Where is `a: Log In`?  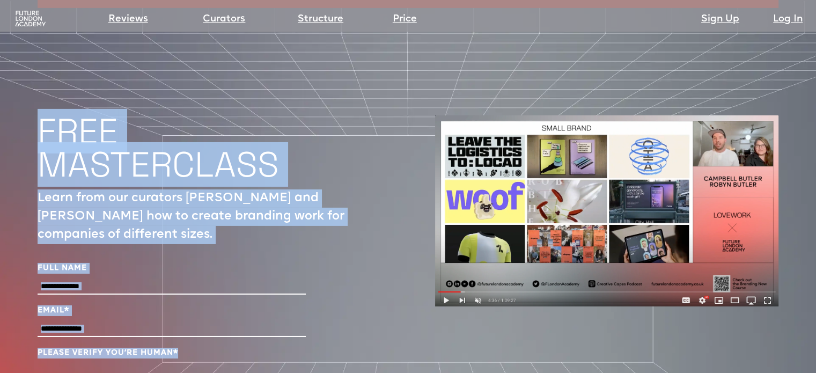
a: Log In is located at coordinates (787, 19).